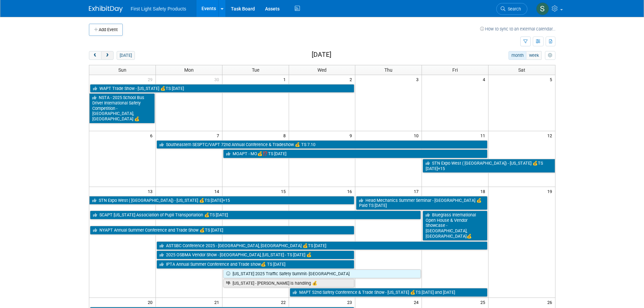 This screenshot has height=308, width=644. I want to click on span: Search, so click(513, 9).